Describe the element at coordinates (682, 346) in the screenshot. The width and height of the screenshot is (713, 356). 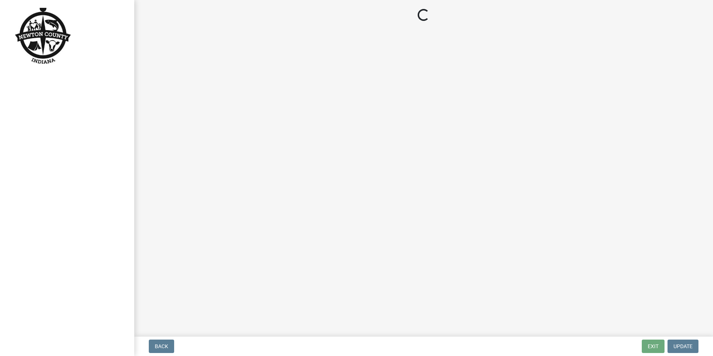
I see `button: Update` at that location.